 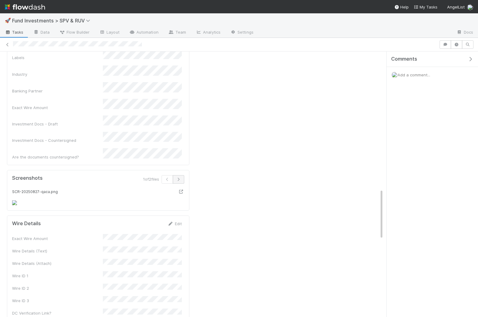 I want to click on div: Help, so click(x=402, y=7).